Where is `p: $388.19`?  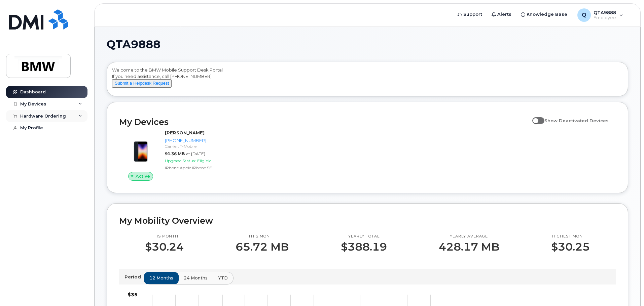 p: $388.19 is located at coordinates (364, 247).